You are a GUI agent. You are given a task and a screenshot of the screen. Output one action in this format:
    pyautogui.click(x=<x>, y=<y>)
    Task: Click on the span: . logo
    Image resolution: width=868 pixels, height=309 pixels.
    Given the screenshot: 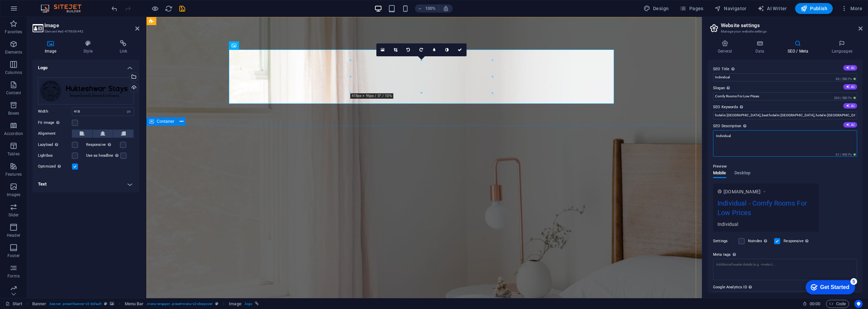 What is the action you would take?
    pyautogui.click(x=248, y=304)
    